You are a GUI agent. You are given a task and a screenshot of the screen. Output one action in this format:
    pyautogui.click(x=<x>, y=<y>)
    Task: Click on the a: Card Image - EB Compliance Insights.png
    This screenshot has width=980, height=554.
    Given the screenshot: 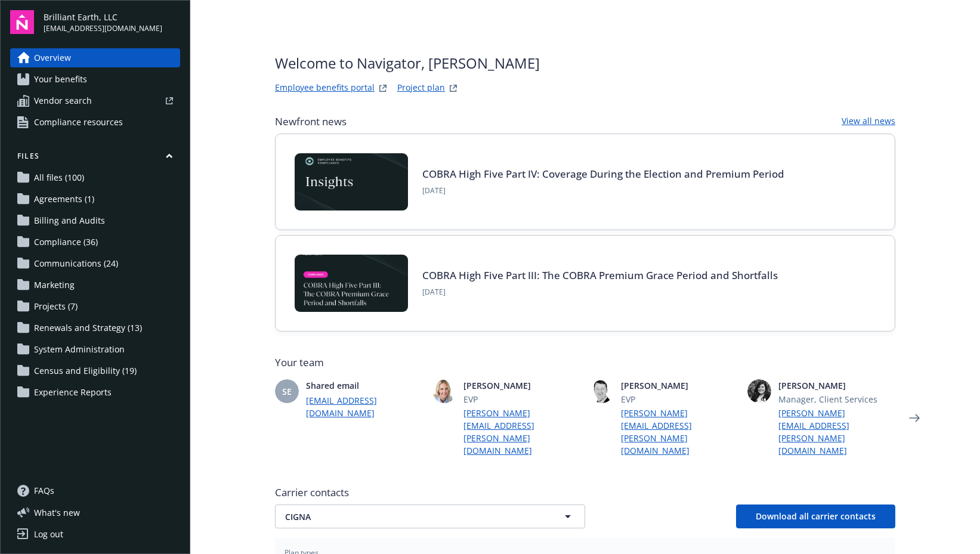 What is the action you would take?
    pyautogui.click(x=351, y=182)
    